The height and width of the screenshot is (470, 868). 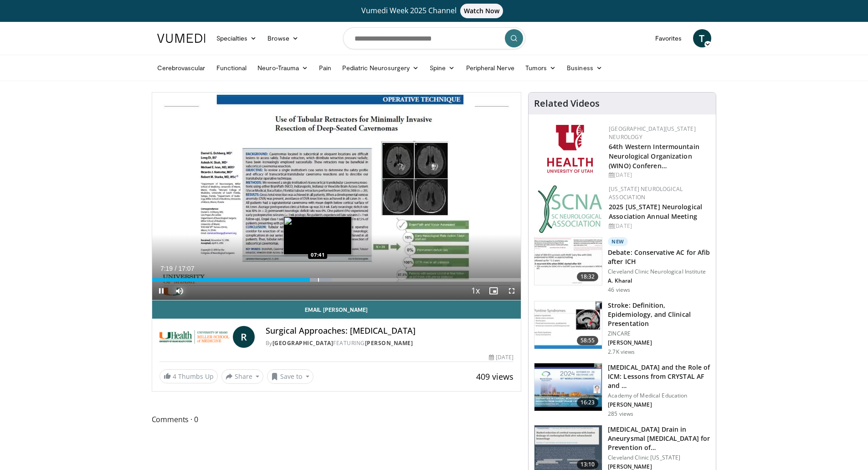 I want to click on img: VuMedi Logo, so click(x=181, y=39).